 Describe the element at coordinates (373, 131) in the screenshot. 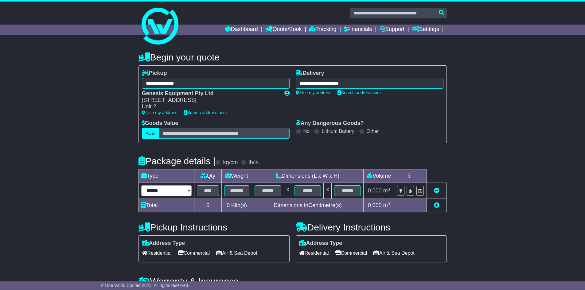

I see `label: Other` at that location.